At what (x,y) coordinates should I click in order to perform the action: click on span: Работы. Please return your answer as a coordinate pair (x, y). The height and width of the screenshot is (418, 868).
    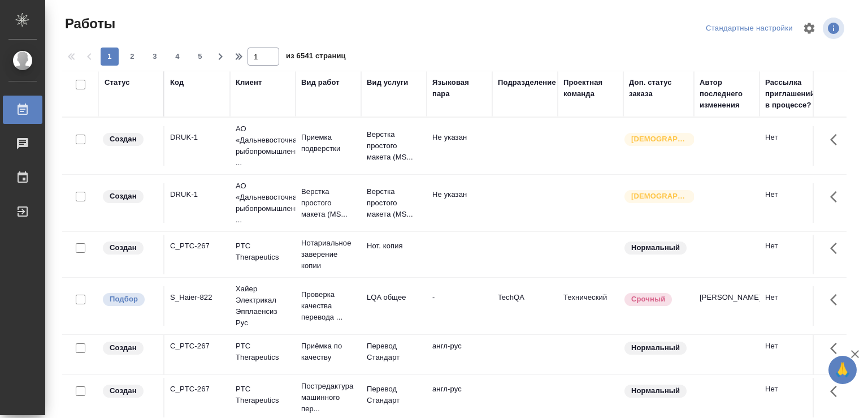
    Looking at the image, I should click on (88, 24).